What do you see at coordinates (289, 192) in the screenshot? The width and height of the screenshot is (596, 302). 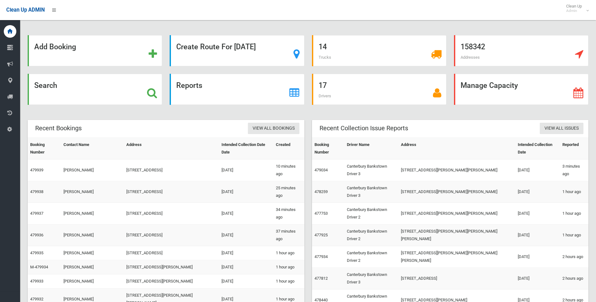 I see `td: 25 minutes ago` at bounding box center [289, 192].